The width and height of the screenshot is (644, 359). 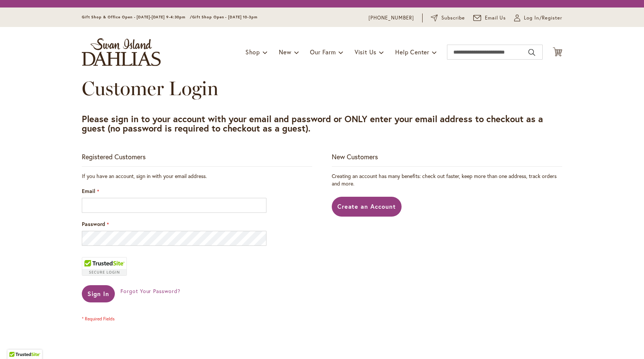 What do you see at coordinates (99, 294) in the screenshot?
I see `span: Sign In` at bounding box center [99, 294].